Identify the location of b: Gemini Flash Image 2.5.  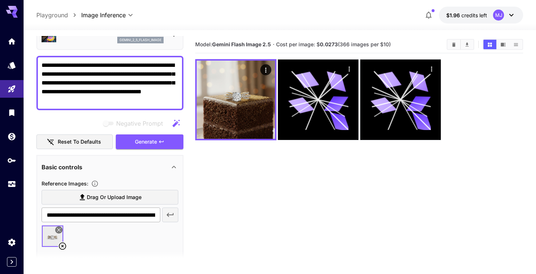
(242, 44).